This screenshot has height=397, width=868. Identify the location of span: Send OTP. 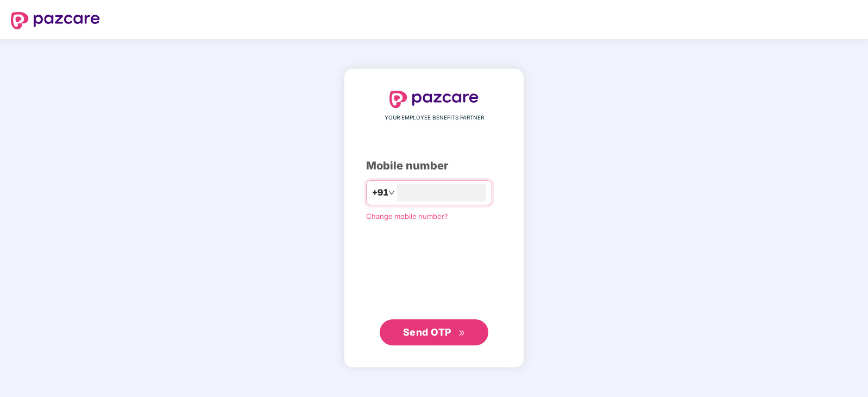
(427, 332).